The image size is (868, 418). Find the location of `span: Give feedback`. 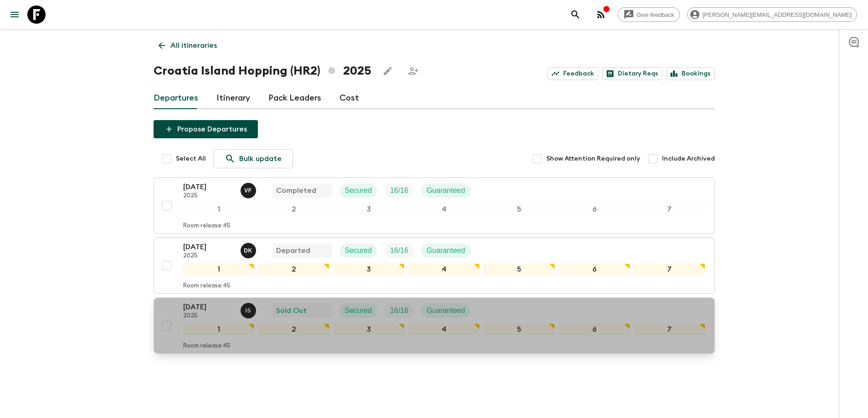

span: Give feedback is located at coordinates (655, 15).